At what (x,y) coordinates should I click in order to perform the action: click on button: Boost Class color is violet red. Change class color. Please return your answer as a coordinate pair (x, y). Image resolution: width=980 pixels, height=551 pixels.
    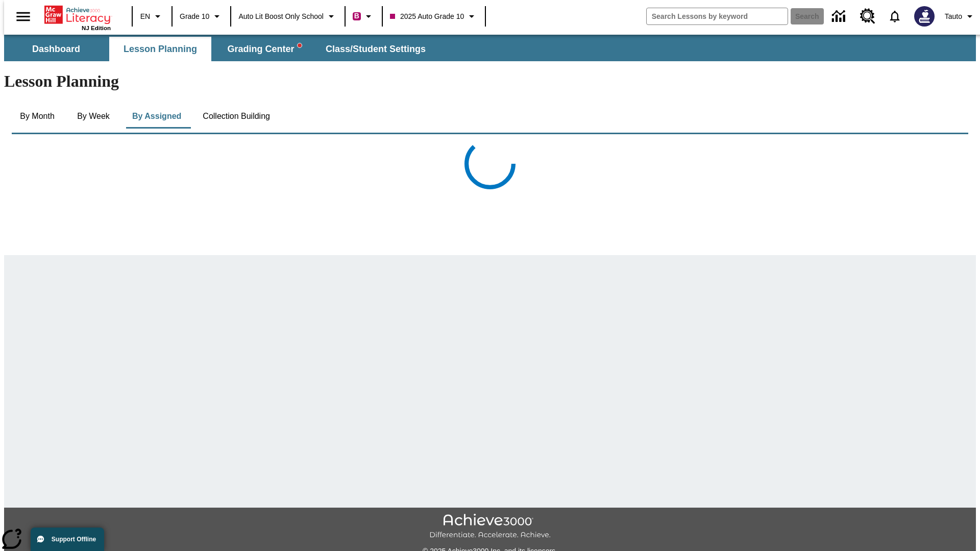
    Looking at the image, I should click on (364, 17).